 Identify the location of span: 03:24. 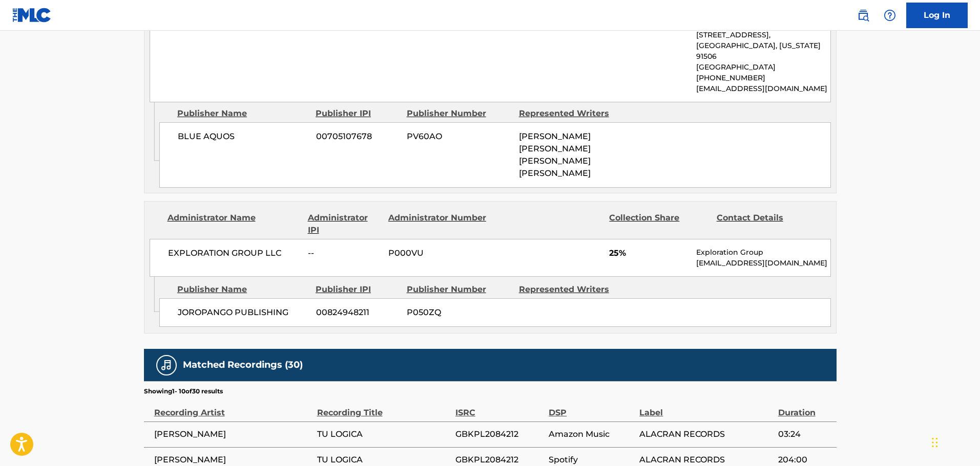
(804, 435).